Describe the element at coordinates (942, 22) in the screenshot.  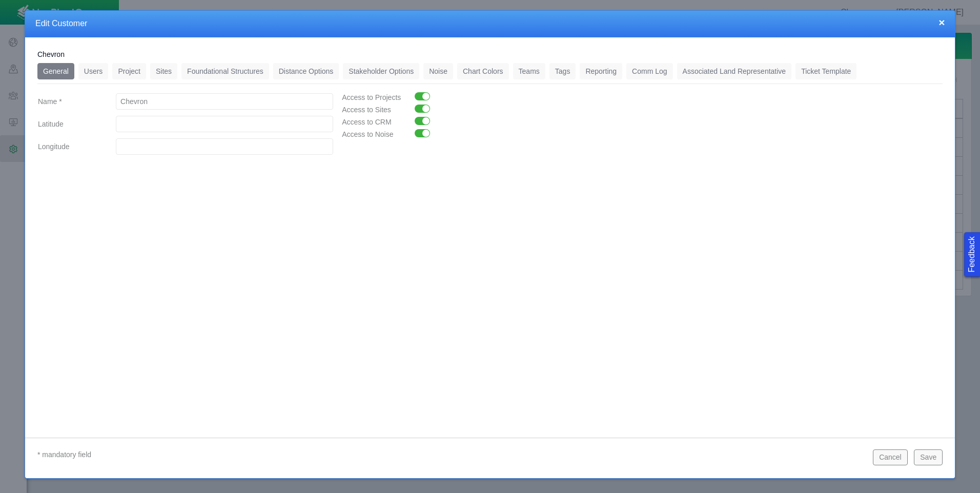
I see `button: close` at that location.